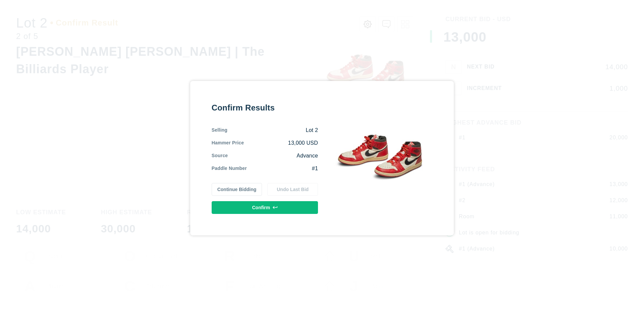  What do you see at coordinates (281, 143) in the screenshot?
I see `div: 13,000 USD` at bounding box center [281, 143].